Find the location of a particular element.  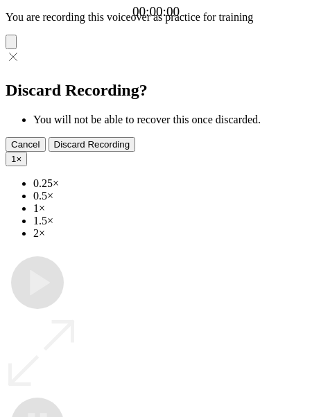

span: 1 is located at coordinates (13, 159).